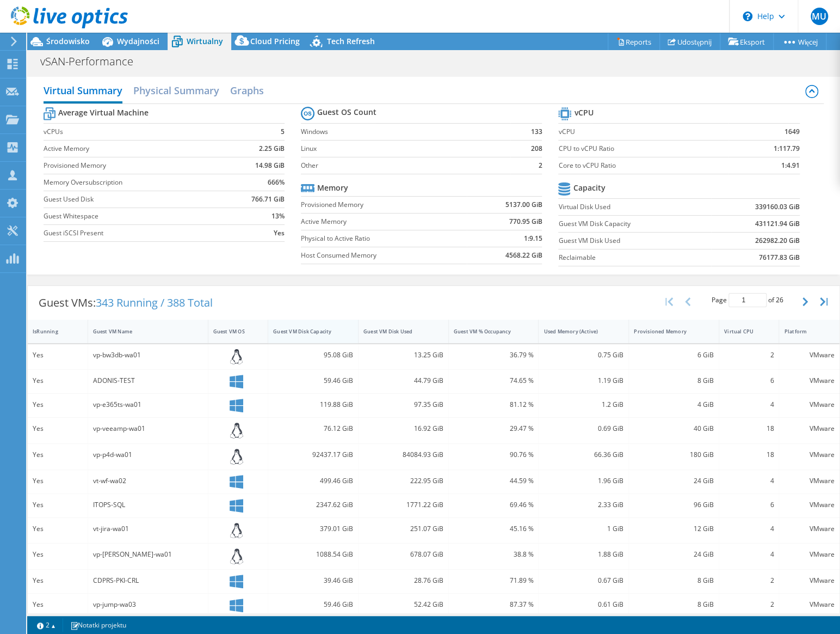  What do you see at coordinates (135, 132) in the screenshot?
I see `label: vCPUs` at bounding box center [135, 132].